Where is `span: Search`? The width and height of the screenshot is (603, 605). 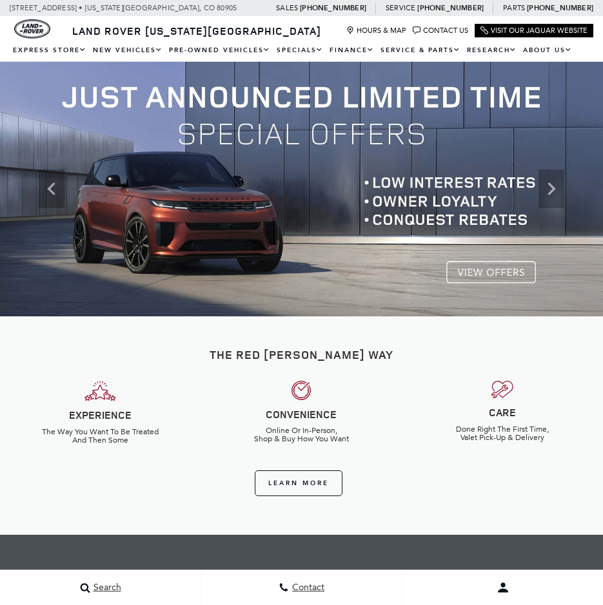 span: Search is located at coordinates (106, 588).